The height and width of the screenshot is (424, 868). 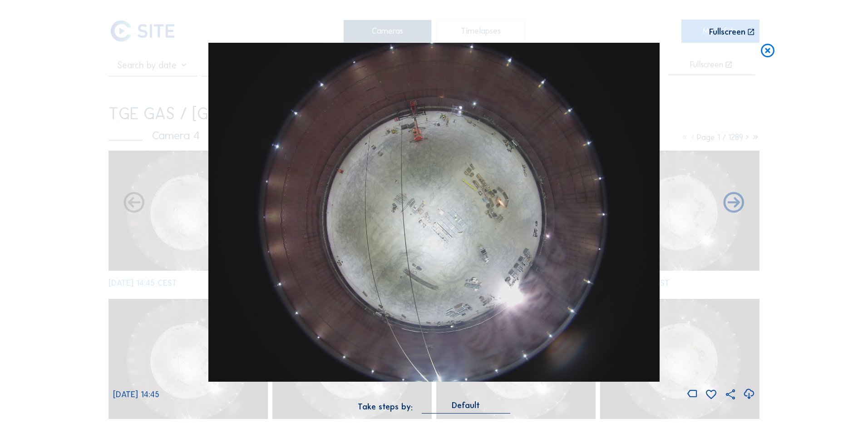 What do you see at coordinates (134, 203) in the screenshot?
I see `i: Forward` at bounding box center [134, 203].